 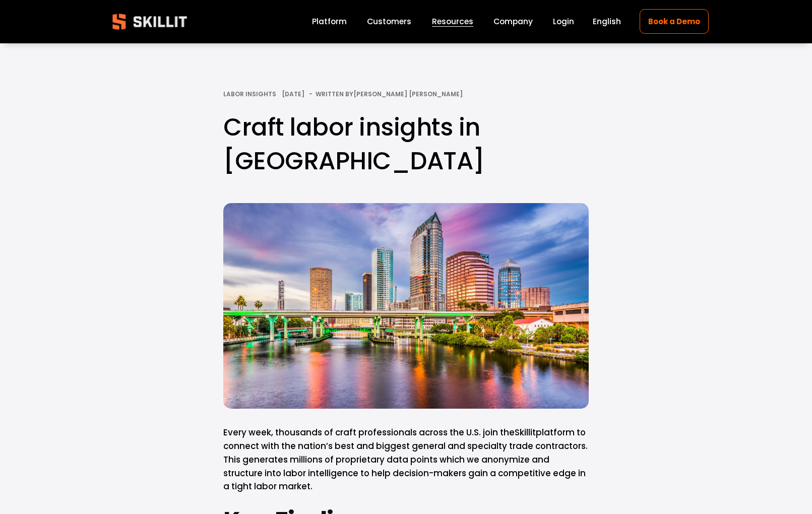 I want to click on a: Book a Demo, so click(x=674, y=21).